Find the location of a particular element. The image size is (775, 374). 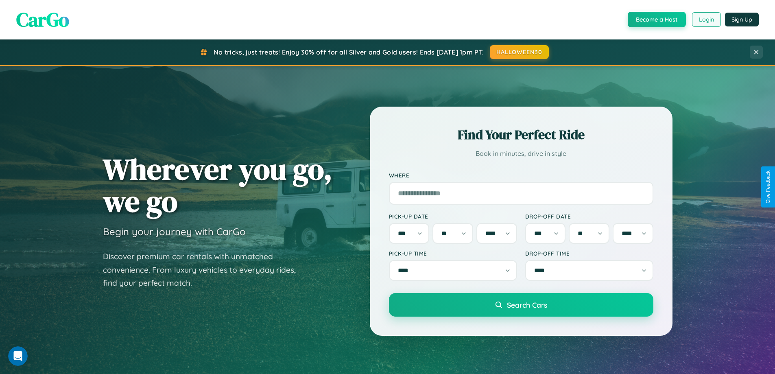

label: Where is located at coordinates (521, 175).